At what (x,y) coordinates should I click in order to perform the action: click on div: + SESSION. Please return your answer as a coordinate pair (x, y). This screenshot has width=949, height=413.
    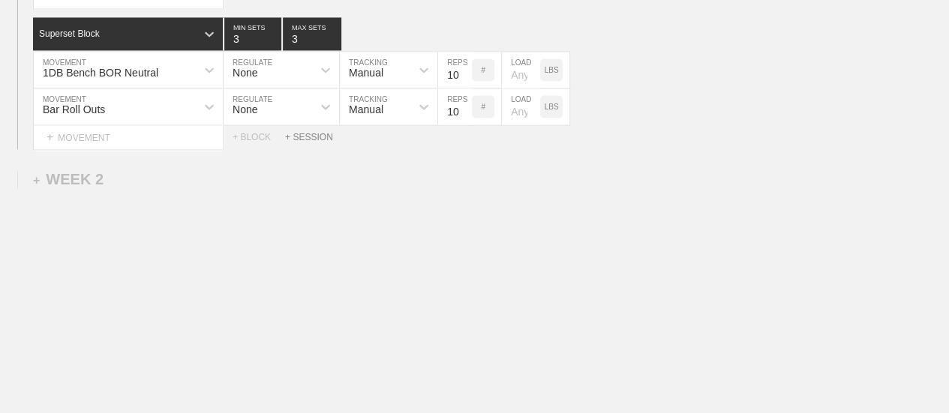
    Looking at the image, I should click on (315, 137).